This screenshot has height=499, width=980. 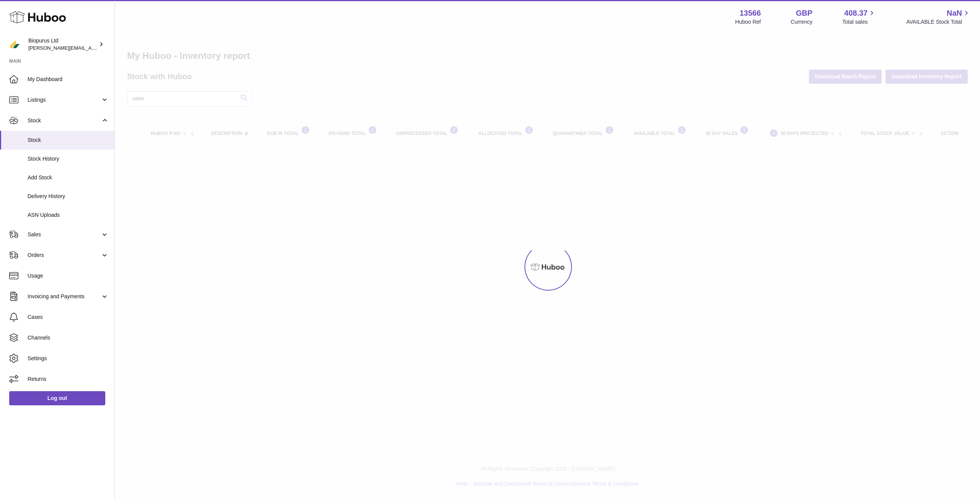 I want to click on span: Channels, so click(x=68, y=338).